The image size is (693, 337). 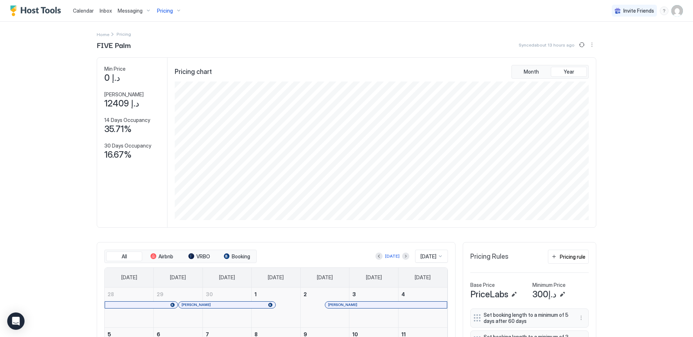 What do you see at coordinates (209, 294) in the screenshot?
I see `span: 30` at bounding box center [209, 294].